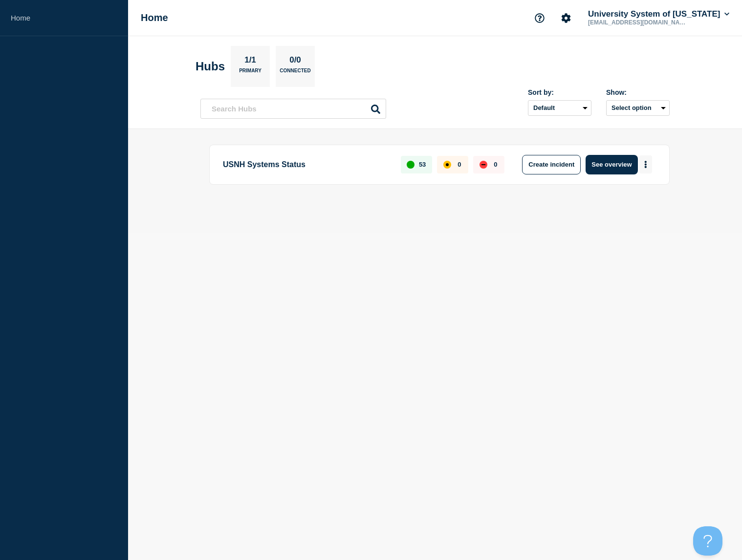 The image size is (742, 560). Describe the element at coordinates (612, 165) in the screenshot. I see `button: See overview` at that location.